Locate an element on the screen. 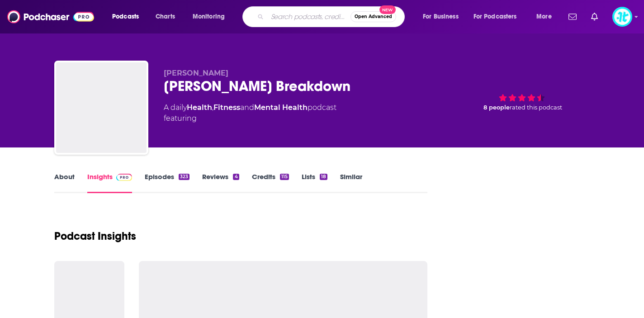  div: 18 is located at coordinates (324, 177).